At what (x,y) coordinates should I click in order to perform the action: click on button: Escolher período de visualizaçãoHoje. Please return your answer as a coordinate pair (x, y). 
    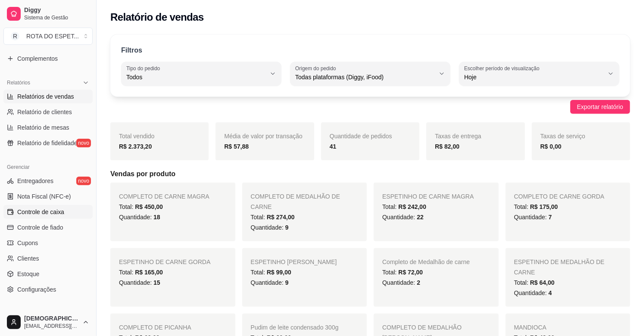
    Looking at the image, I should click on (539, 74).